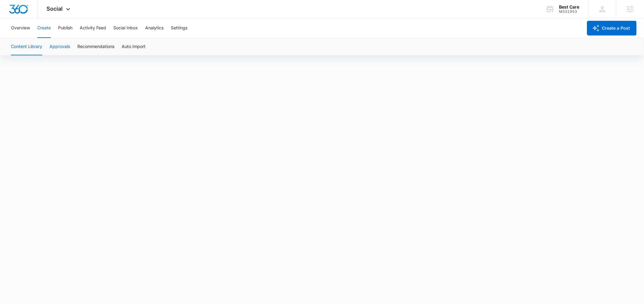 This screenshot has height=304, width=644. Describe the element at coordinates (95, 47) in the screenshot. I see `button: Recommendations` at that location.